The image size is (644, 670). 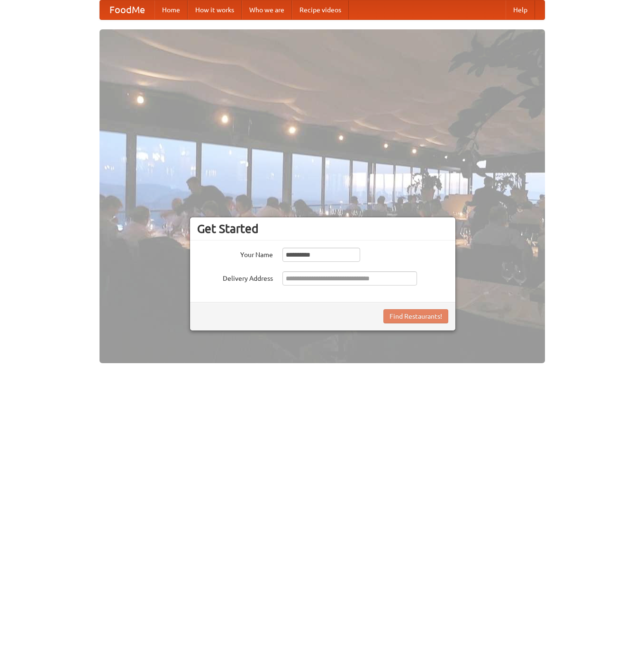 What do you see at coordinates (321, 10) in the screenshot?
I see `a: Recipe videos` at bounding box center [321, 10].